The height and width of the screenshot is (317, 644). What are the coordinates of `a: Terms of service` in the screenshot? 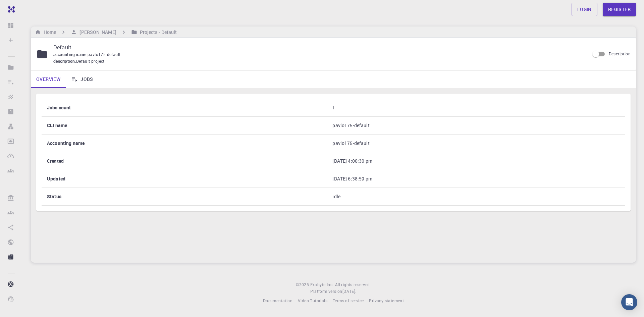 It's located at (348, 301).